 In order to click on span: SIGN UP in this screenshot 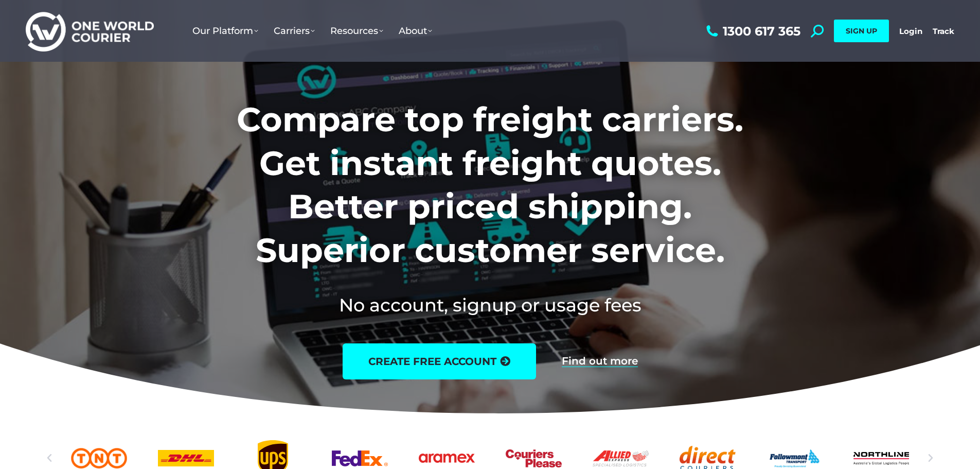, I will do `click(861, 31)`.